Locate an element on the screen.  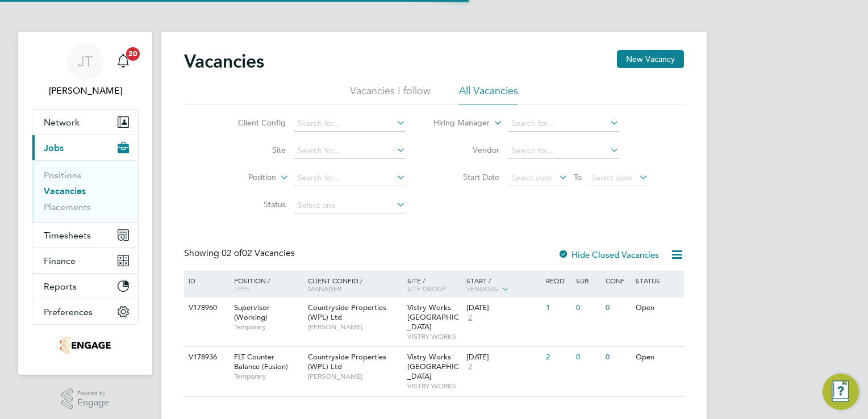
a: 20 is located at coordinates (123, 61).